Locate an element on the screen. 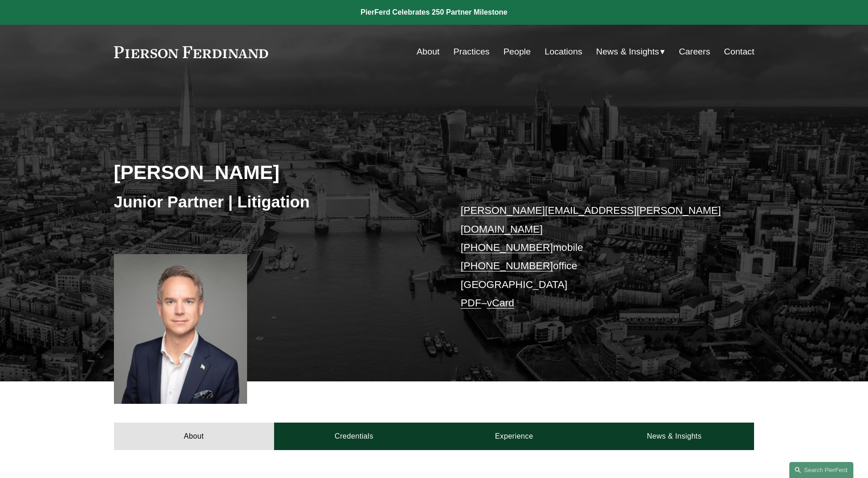  a: Credentials is located at coordinates (354, 436).